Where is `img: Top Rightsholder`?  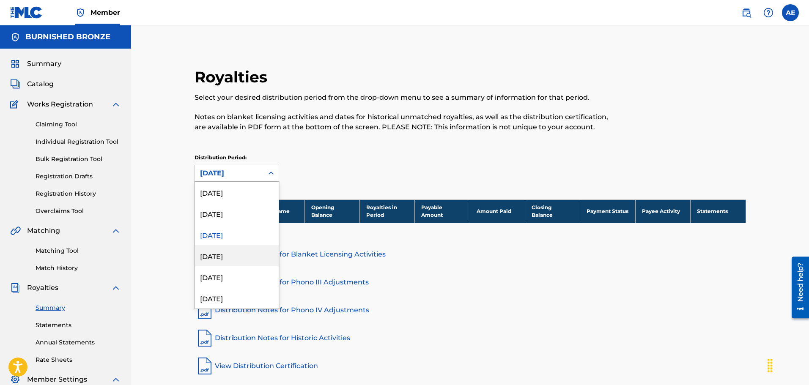 img: Top Rightsholder is located at coordinates (80, 13).